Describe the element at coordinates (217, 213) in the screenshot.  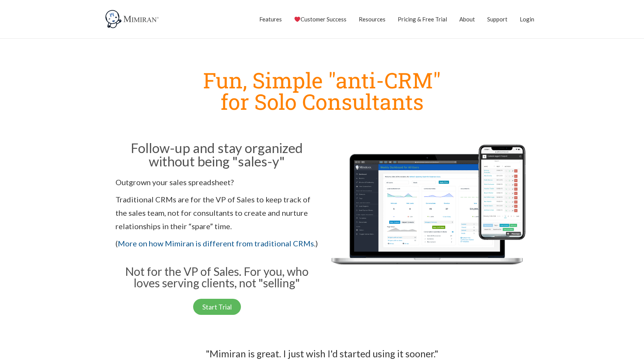
I see `p: Traditional CRMs are for the VP of Sales to keep track of the sales team, not for consultants to ...` at that location.